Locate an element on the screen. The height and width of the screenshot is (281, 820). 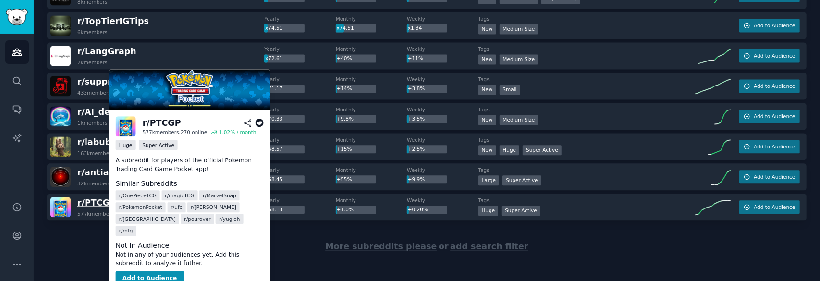
span: r/ pourover is located at coordinates (197, 219).